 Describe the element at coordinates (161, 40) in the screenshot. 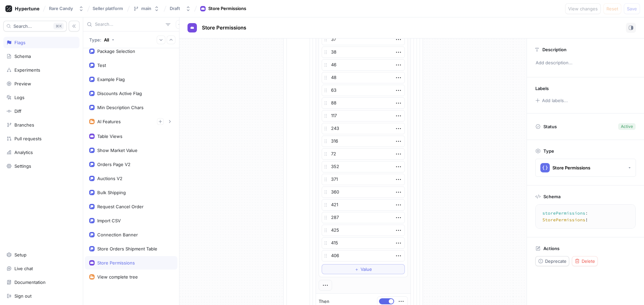

I see `button: Expand all` at that location.